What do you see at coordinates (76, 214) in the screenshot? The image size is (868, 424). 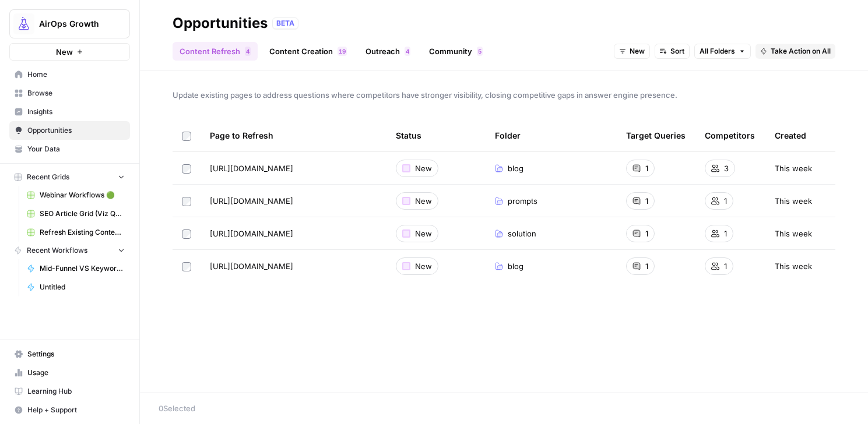 I see `a: SEO Article Grid (Viz Questions)` at bounding box center [76, 214].